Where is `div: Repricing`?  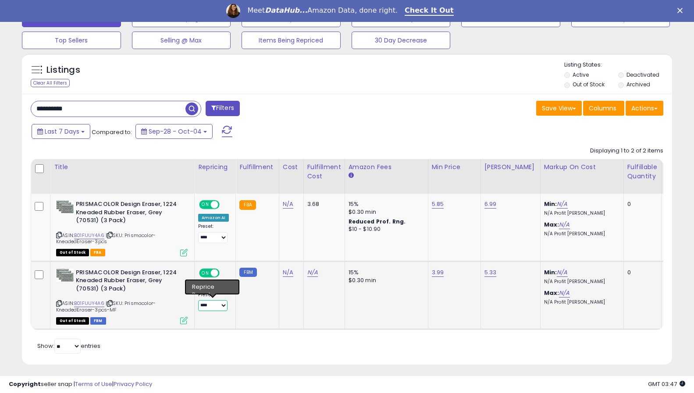 div: Repricing is located at coordinates (215, 167).